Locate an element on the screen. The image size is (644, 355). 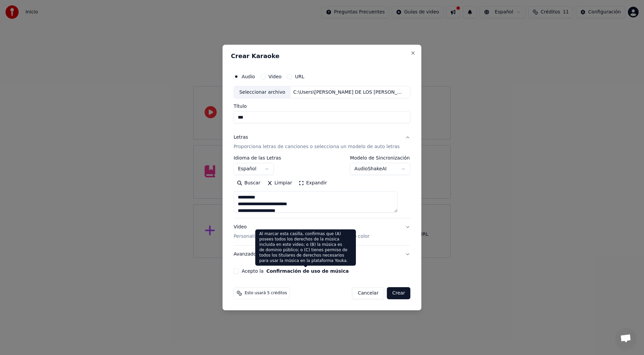
p: Personalizar video de karaoke: usar imagen, video o color is located at coordinates (301, 236).